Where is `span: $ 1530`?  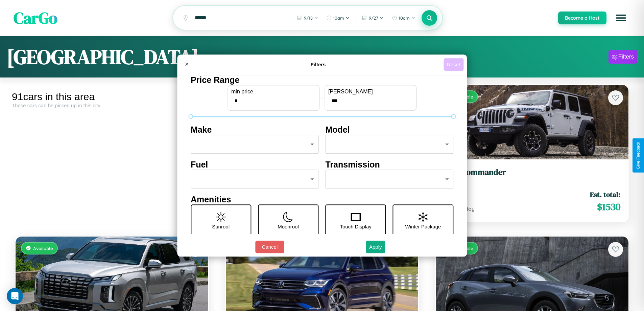 span: $ 1530 is located at coordinates (609, 207).